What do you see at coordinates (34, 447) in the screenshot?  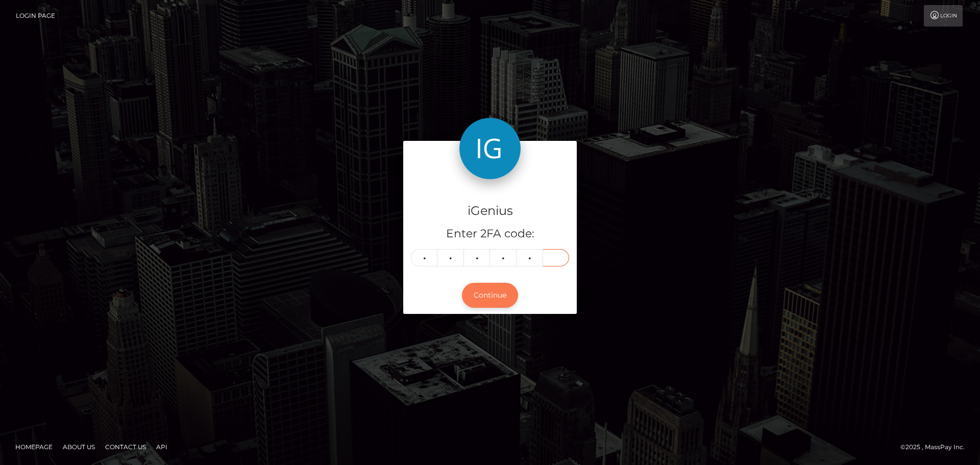 I see `a: Homepage` at bounding box center [34, 447].